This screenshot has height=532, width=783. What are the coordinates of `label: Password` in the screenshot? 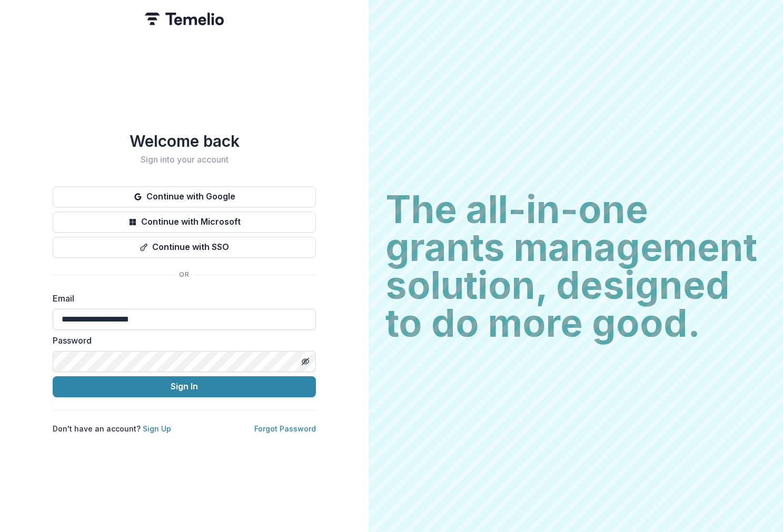 It's located at (181, 341).